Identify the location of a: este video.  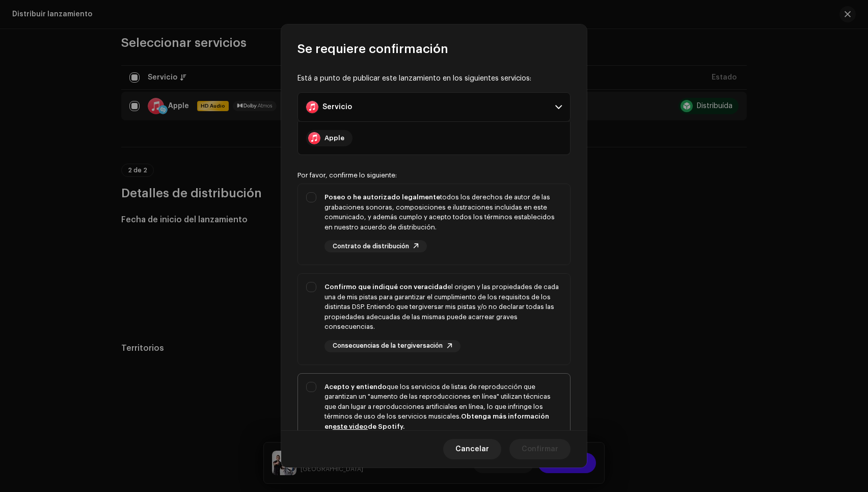
(350, 426).